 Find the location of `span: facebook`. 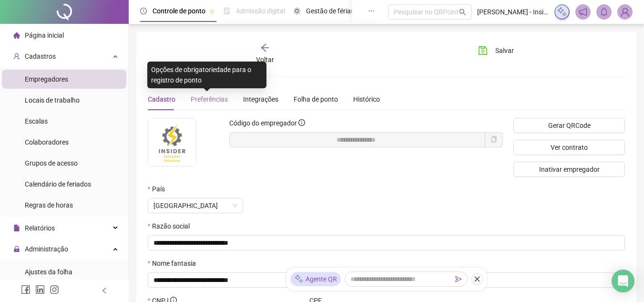

span: facebook is located at coordinates (26, 290).